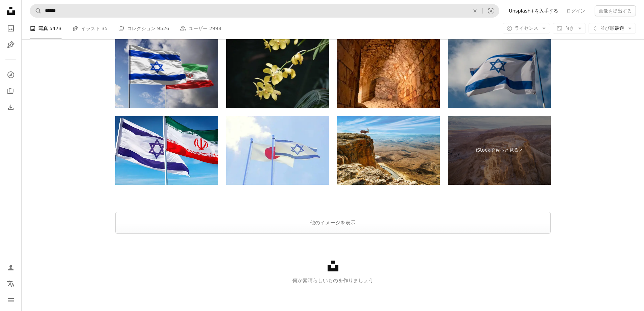 The width and height of the screenshot is (644, 311). I want to click on a: ログイン, so click(576, 11).